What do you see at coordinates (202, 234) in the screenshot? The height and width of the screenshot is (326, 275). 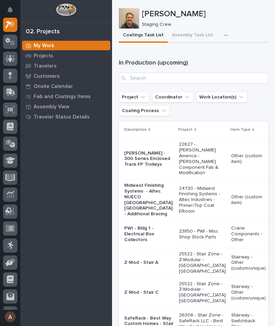 I see `p: 23850 - PWI - Misc Shop Stock Parts` at bounding box center [202, 234].